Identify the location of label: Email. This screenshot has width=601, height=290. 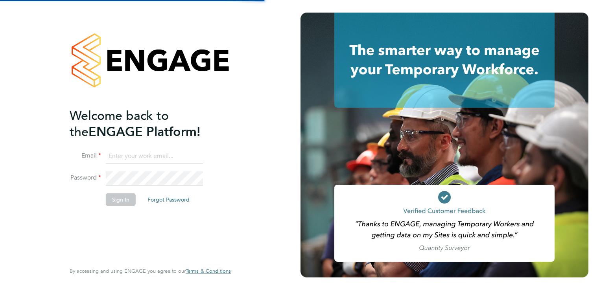
(85, 156).